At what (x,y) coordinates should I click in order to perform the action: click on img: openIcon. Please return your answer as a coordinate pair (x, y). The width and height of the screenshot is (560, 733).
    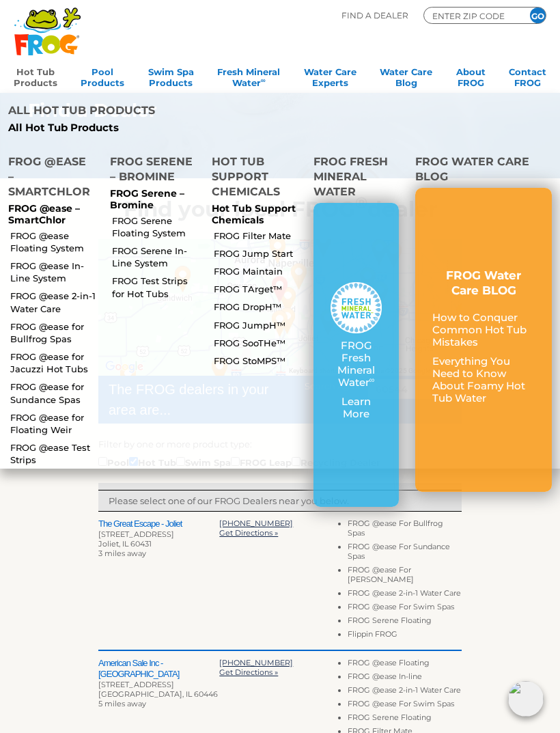
    Looking at the image, I should click on (526, 699).